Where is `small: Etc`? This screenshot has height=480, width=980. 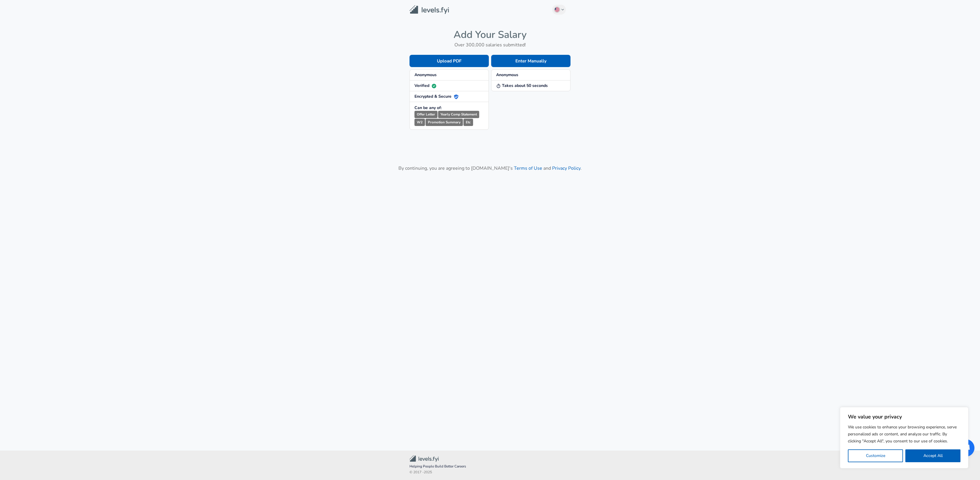 small: Etc is located at coordinates (469, 122).